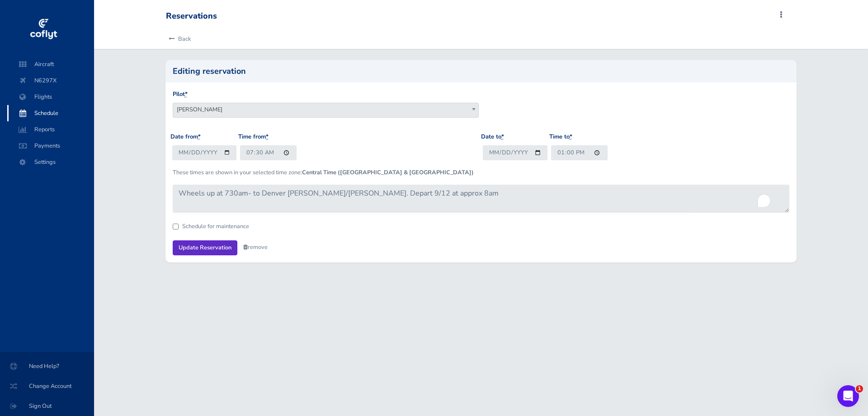 The height and width of the screenshot is (416, 868). I want to click on span: Need Help?, so click(47, 366).